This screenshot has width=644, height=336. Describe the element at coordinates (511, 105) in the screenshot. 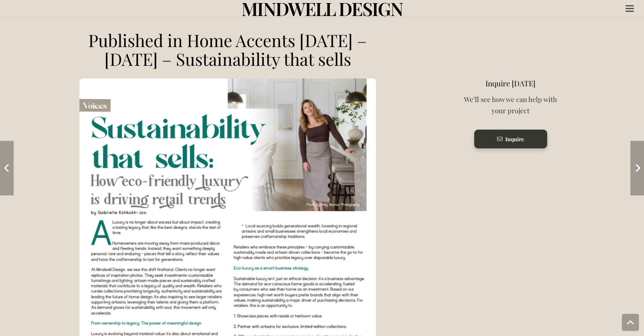

I see `p: We’ll see how we can help with your project` at that location.